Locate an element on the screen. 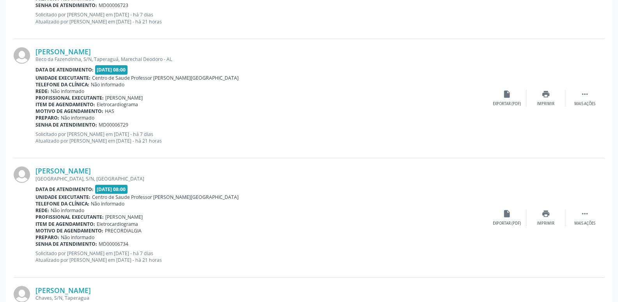  div: Beco da Fazendinha, S/N, Taperaguá, Marechal Deodoro - AL is located at coordinates (261, 59).